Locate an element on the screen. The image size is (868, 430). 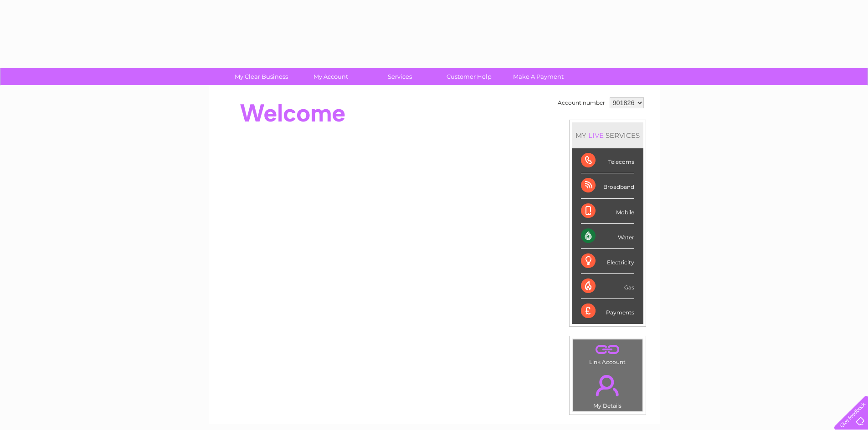
a: My Clear Business is located at coordinates (261, 77).